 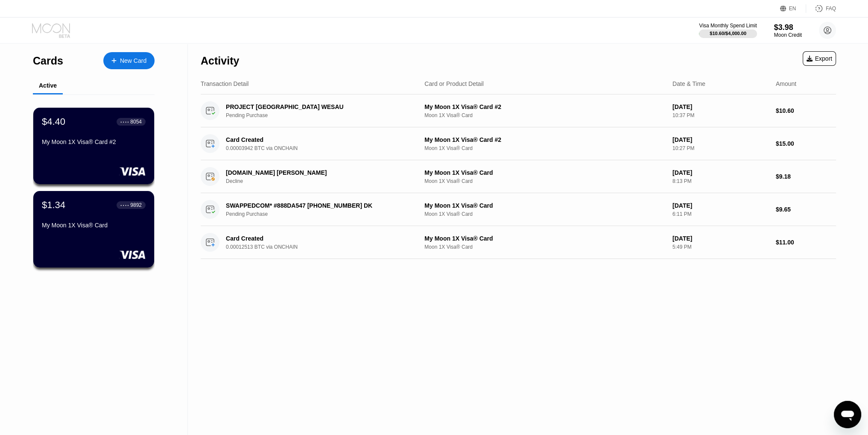 What do you see at coordinates (721, 115) in the screenshot?
I see `div: 10:37 PM` at bounding box center [721, 115].